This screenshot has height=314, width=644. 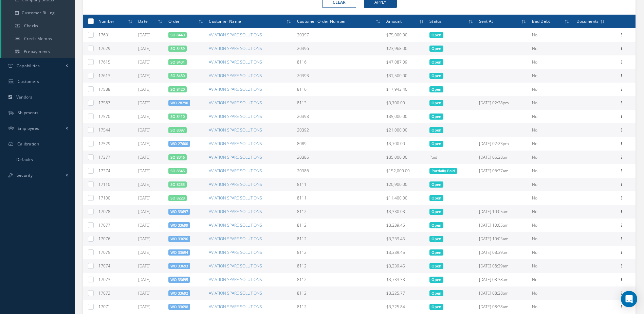 What do you see at coordinates (405, 48) in the screenshot?
I see `td: $23,968.00` at bounding box center [405, 48].